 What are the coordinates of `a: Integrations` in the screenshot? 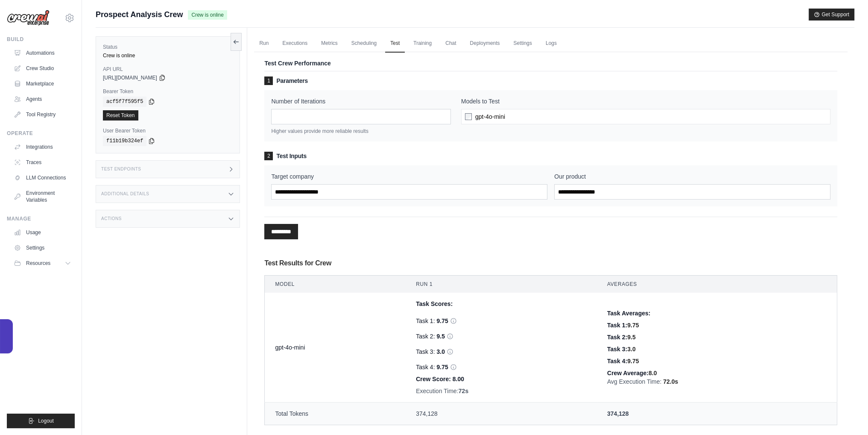 It's located at (42, 147).